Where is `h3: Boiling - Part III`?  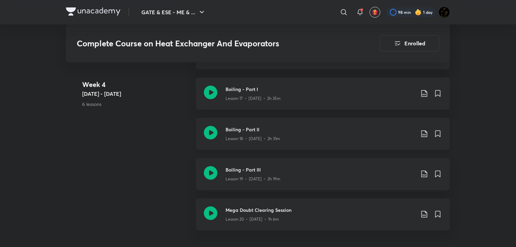 h3: Boiling - Part III is located at coordinates (320, 169).